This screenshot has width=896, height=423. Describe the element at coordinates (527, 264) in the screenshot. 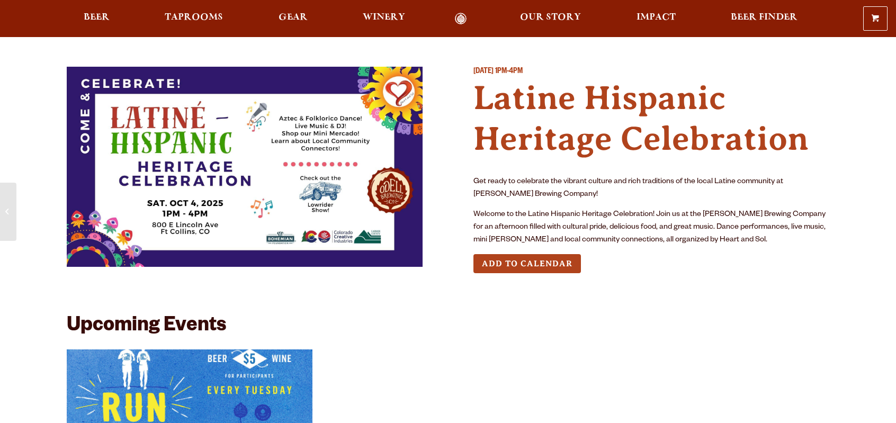

I see `button: Add to Calendar` at that location.